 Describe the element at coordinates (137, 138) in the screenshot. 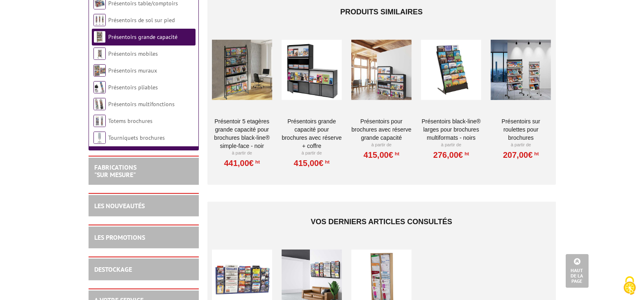

I see `a: Tourniquets brochures` at that location.